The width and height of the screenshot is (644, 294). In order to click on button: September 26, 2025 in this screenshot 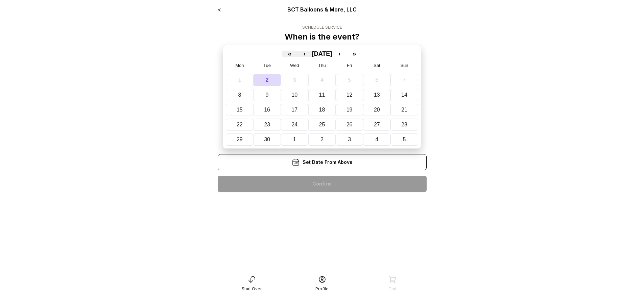, I will do `click(349, 125)`.